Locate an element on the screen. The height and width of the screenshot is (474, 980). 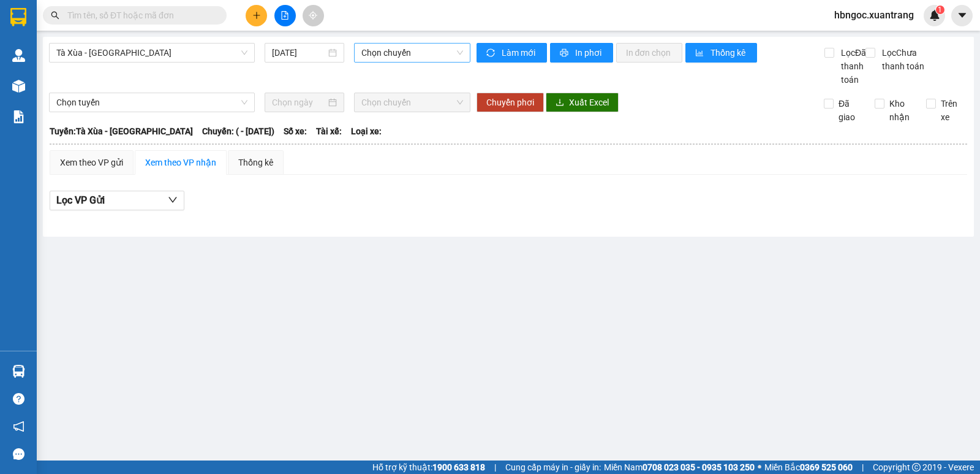
div: Thống kê is located at coordinates (255, 162).